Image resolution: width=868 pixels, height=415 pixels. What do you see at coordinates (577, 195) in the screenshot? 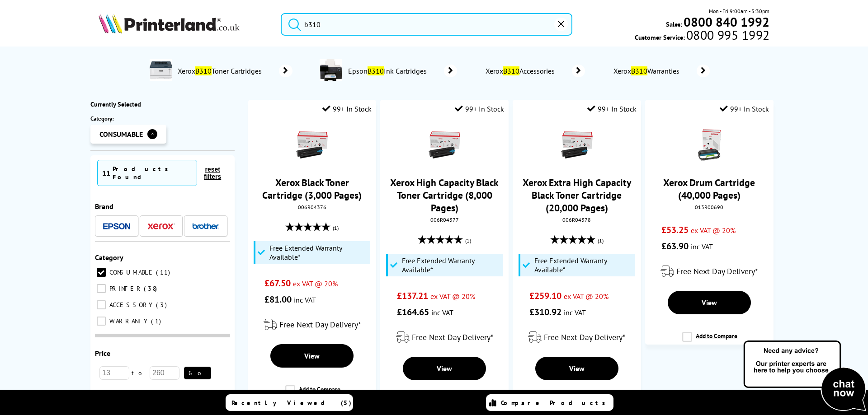
I see `a: Xerox Extra High Capacity Black Toner Cartridge (20,000 Pages)` at bounding box center [577, 195].